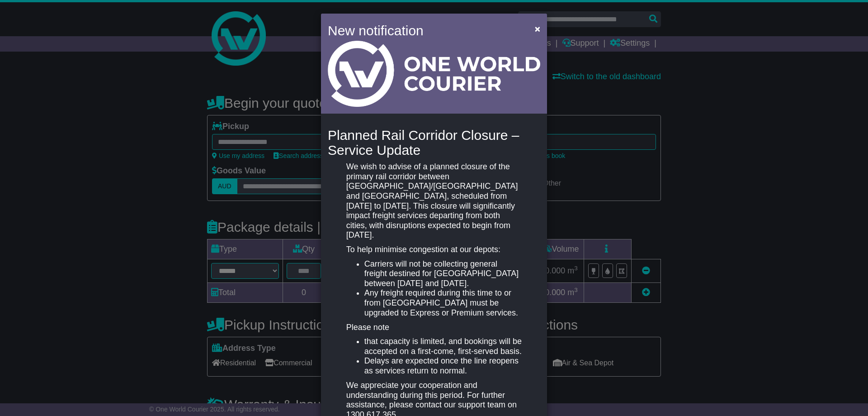  Describe the element at coordinates (424, 30) in the screenshot. I see `h4: New notification` at that location.